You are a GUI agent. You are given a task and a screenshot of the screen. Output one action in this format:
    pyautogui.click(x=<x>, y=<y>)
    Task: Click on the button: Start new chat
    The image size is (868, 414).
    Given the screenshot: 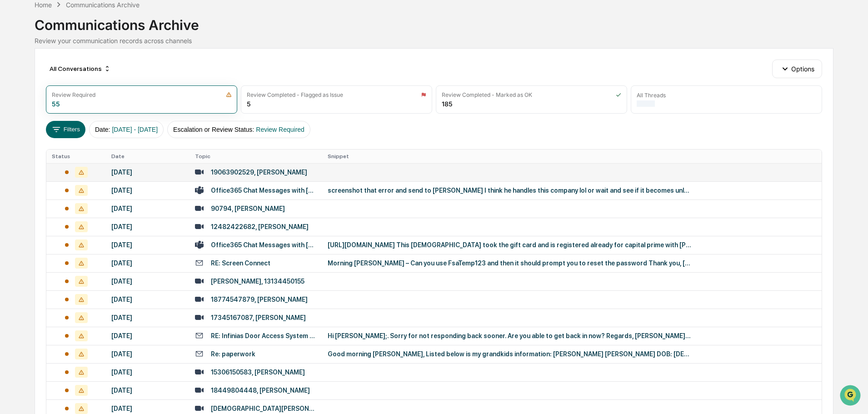 What is the action you would take?
    pyautogui.click(x=160, y=77)
    